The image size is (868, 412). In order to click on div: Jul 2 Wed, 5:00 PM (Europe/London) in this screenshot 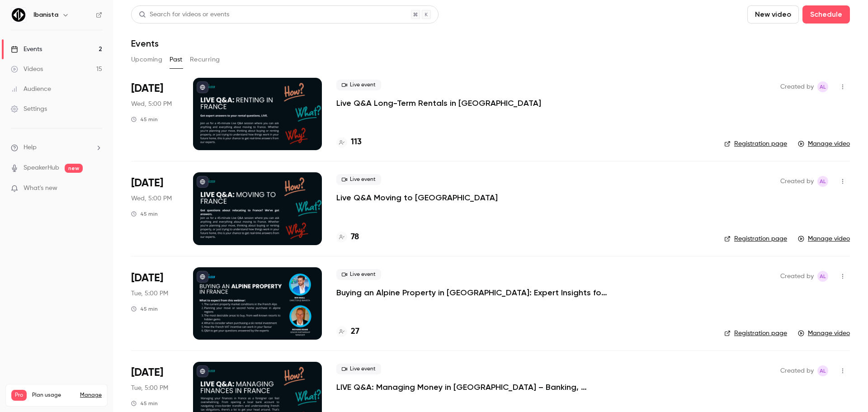, I will do `click(155, 209)`.